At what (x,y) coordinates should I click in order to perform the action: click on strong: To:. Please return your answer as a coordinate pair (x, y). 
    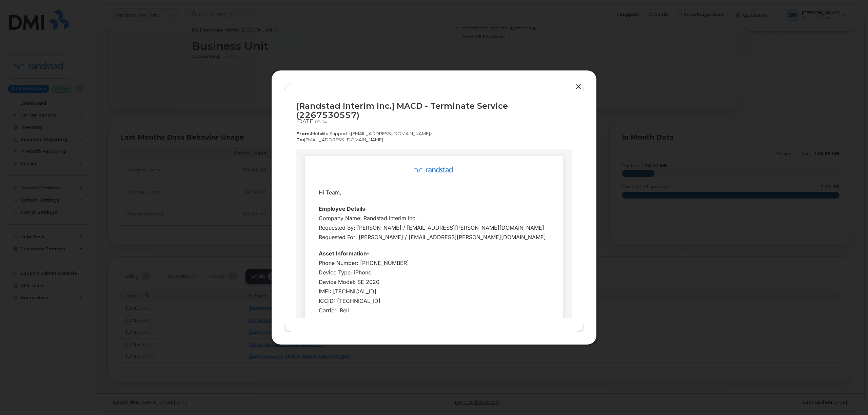
    Looking at the image, I should click on (300, 139).